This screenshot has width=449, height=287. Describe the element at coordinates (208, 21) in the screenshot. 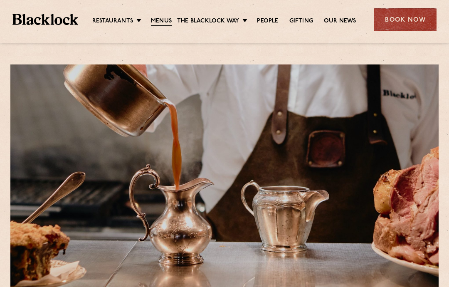

I see `a: The Blacklock Way` at that location.